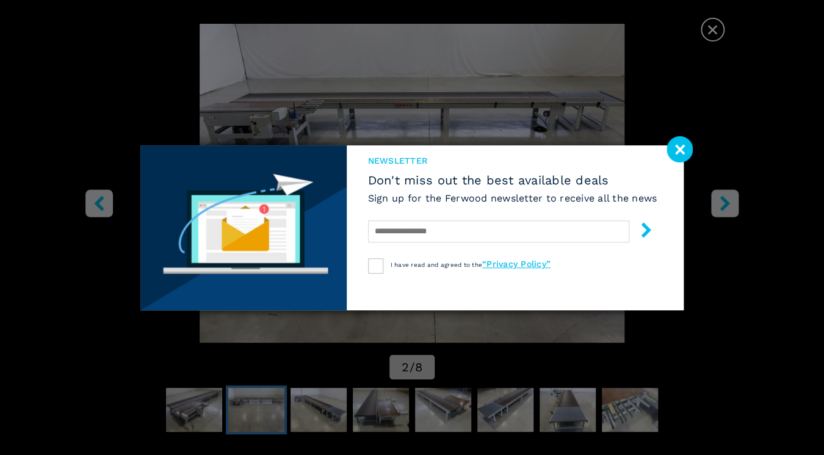  I want to click on a: “Privacy Policy”, so click(517, 264).